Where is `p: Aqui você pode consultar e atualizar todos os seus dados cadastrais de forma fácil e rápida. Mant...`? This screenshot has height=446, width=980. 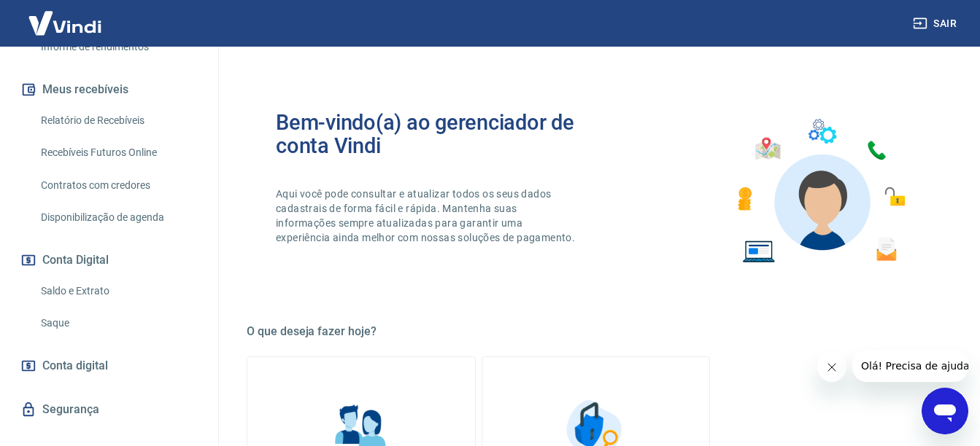
p: Aqui você pode consultar e atualizar todos os seus dados cadastrais de forma fácil e rápida. Mant... is located at coordinates (427, 216).